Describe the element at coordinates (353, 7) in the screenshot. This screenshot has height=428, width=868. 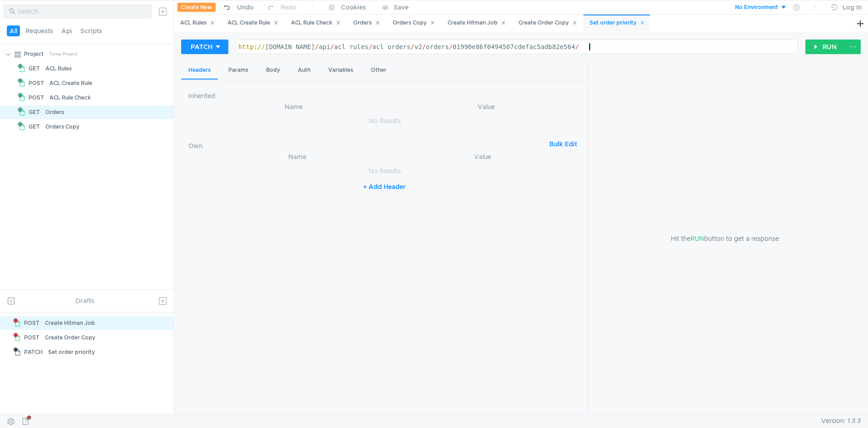
I see `div: Cookies` at that location.